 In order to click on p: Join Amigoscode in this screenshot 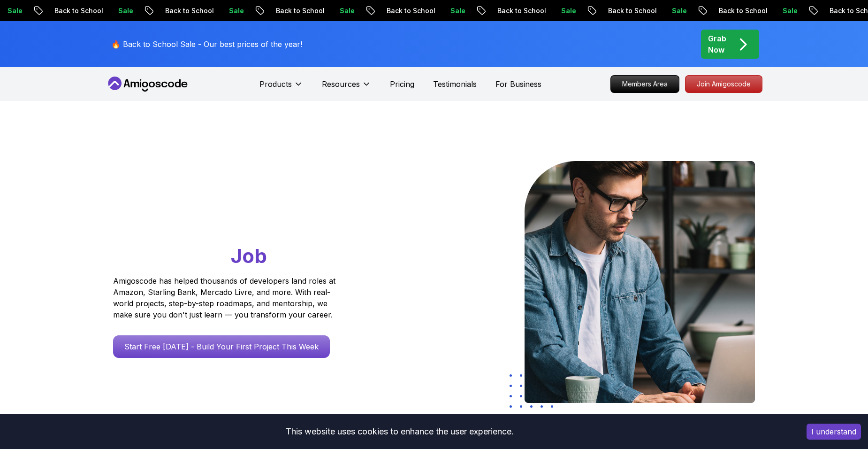, I will do `click(724, 84)`.